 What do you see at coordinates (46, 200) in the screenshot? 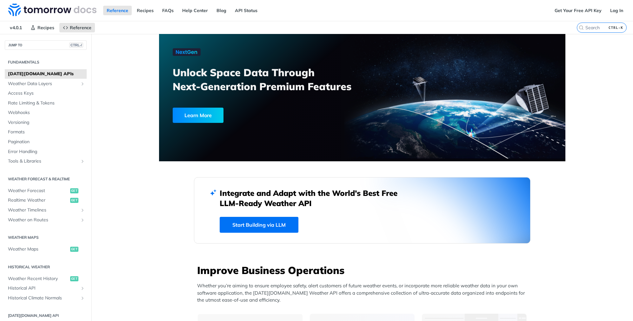
I see `a: Realtime Weatherget` at bounding box center [46, 200].